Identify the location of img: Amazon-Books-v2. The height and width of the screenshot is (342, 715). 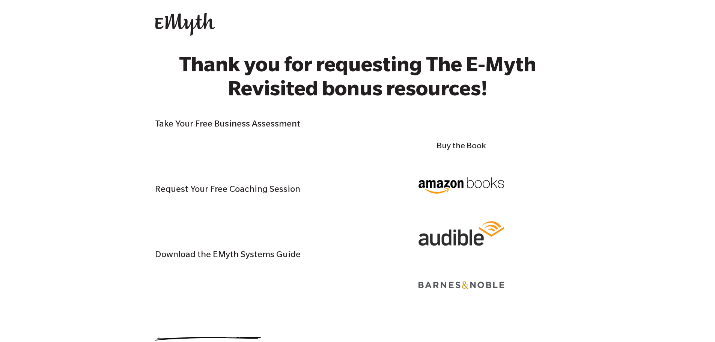
(462, 186).